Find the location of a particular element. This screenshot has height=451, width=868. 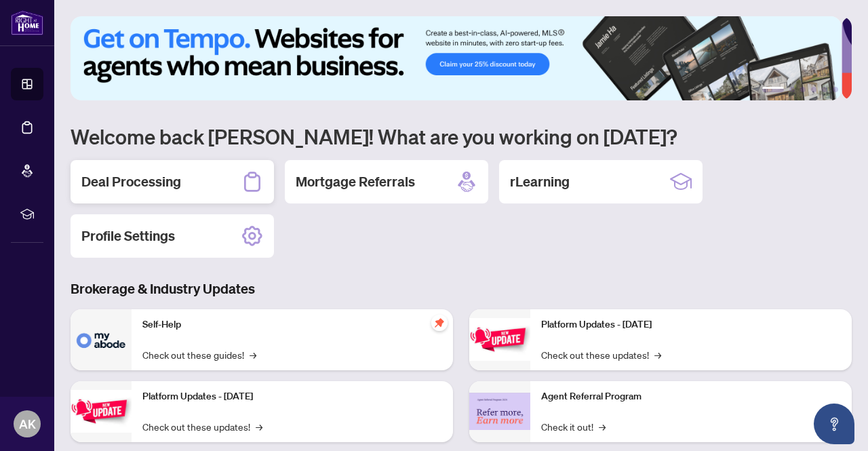

img: Slide 0 is located at coordinates (455, 59).